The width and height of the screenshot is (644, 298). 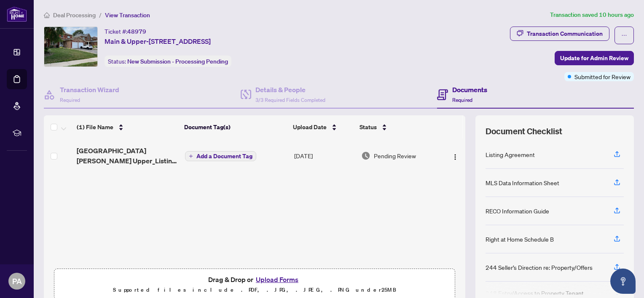 I want to click on span: home, so click(x=47, y=15).